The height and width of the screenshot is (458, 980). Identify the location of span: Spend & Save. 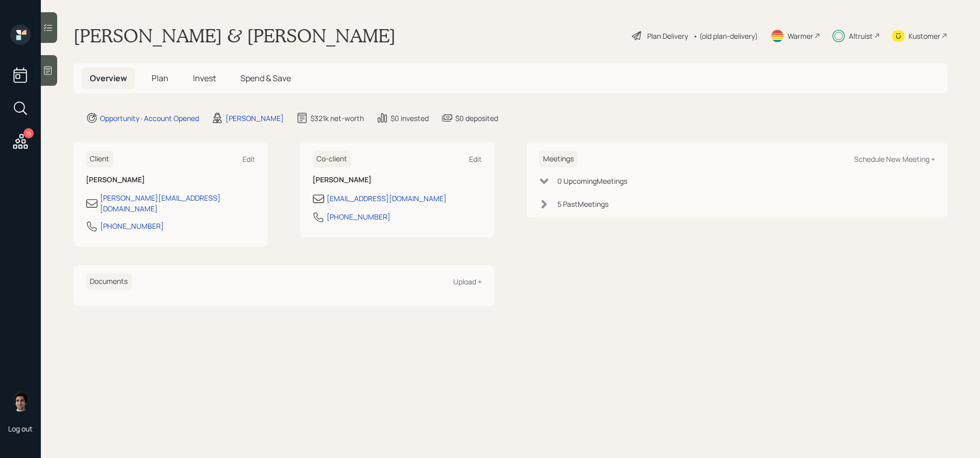
(265, 78).